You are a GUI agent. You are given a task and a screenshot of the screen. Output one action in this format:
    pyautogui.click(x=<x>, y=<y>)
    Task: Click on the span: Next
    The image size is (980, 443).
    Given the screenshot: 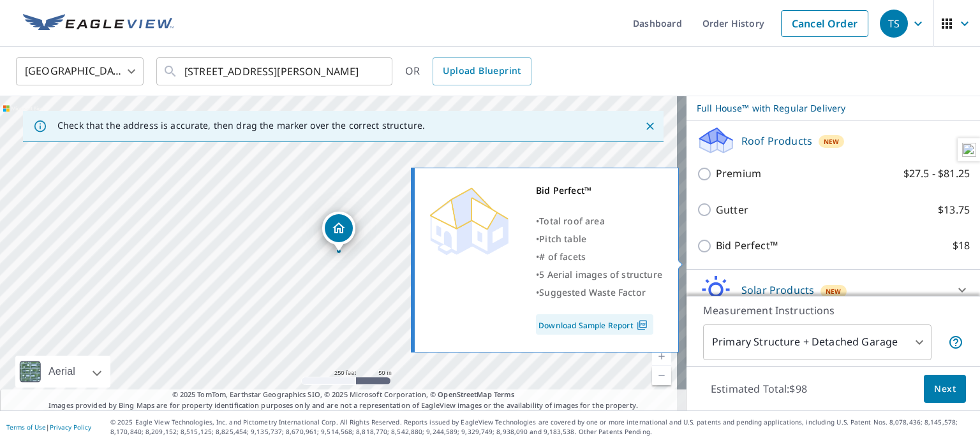 What is the action you would take?
    pyautogui.click(x=945, y=389)
    